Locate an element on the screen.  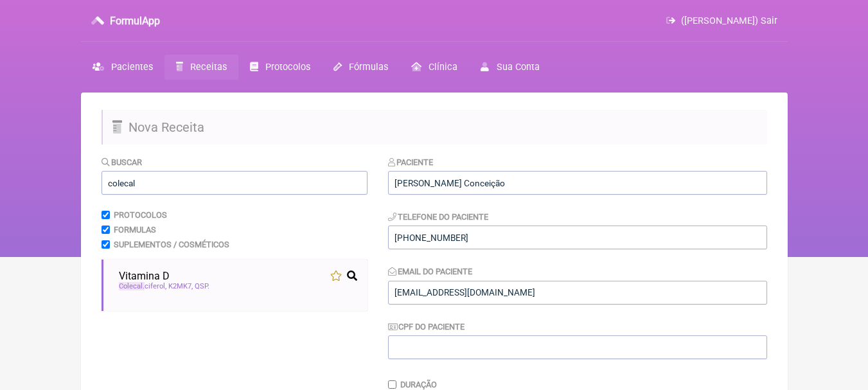
label: CPF do Paciente is located at coordinates (427, 326).